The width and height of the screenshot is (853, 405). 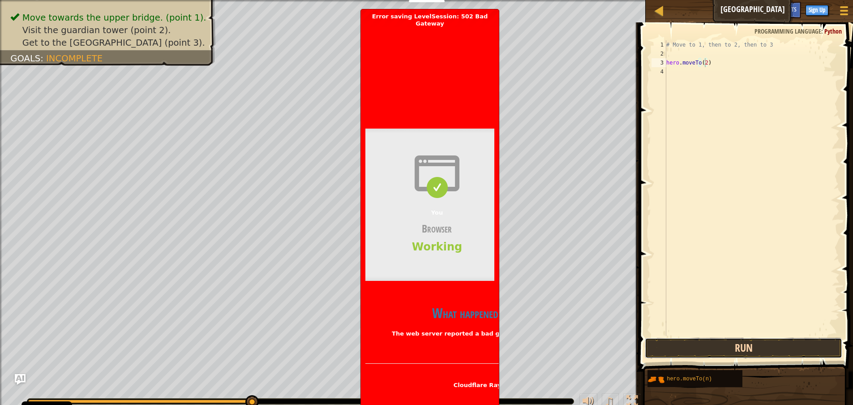 I want to click on button: Run, so click(x=744, y=348).